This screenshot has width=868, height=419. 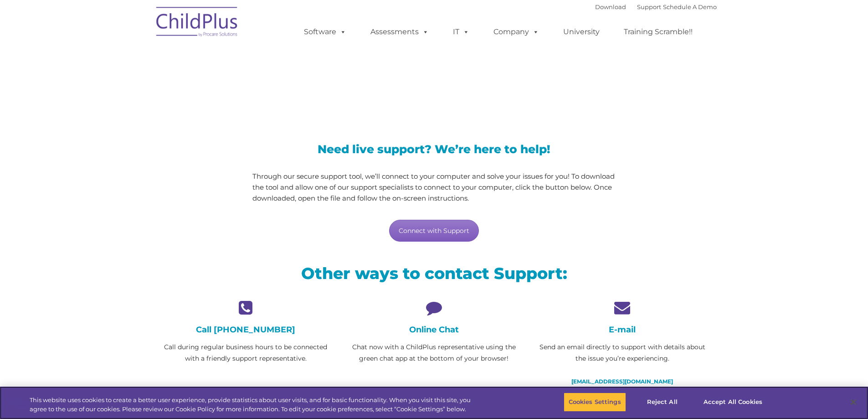 What do you see at coordinates (434, 149) in the screenshot?
I see `h3: Need live support? We’re here to help!` at bounding box center [434, 149].